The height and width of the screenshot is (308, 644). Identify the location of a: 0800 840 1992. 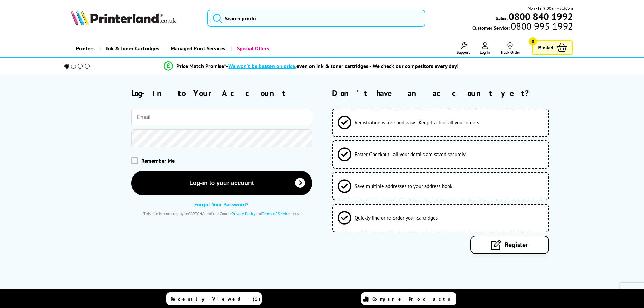
(540, 16).